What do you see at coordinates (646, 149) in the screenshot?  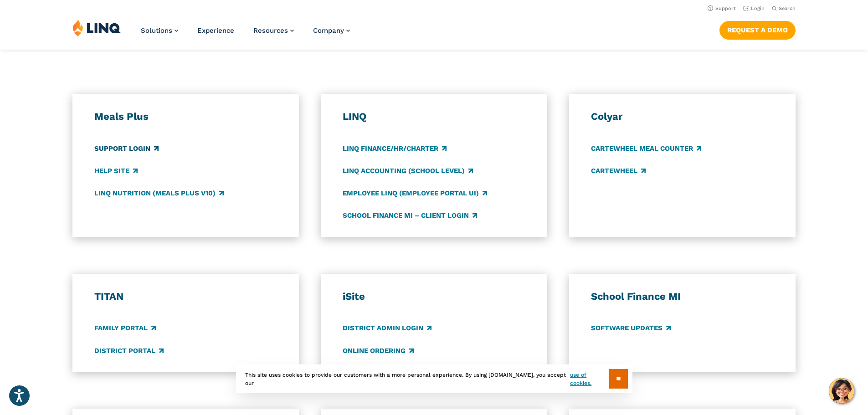 I see `a: CARTEWHEEL Meal Counter` at bounding box center [646, 149].